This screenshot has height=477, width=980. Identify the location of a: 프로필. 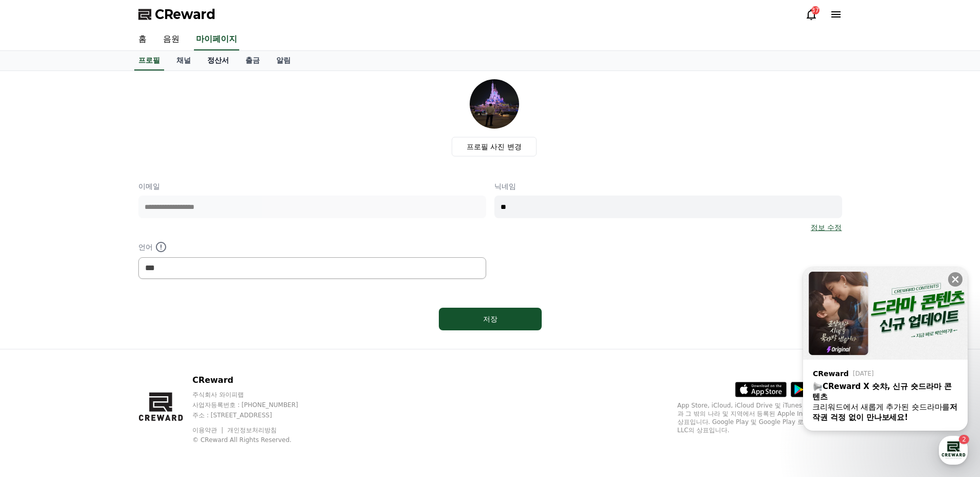
(149, 61).